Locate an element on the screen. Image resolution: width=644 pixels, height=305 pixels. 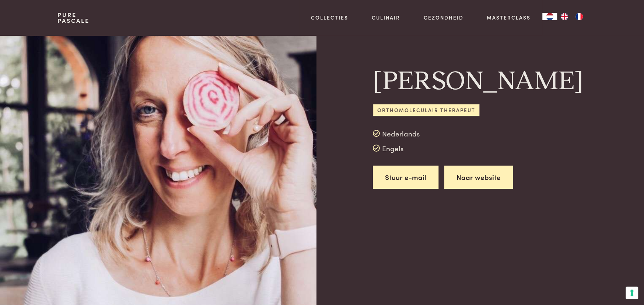
span: Orthomoleculair therapeut is located at coordinates (426, 110).